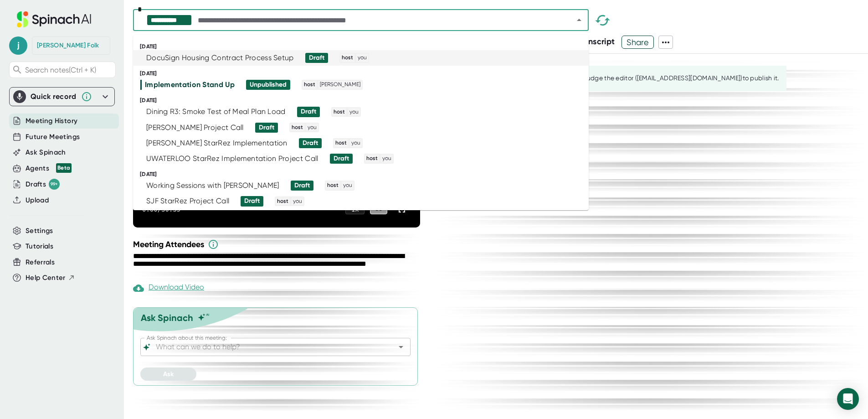 The width and height of the screenshot is (868, 419). I want to click on button: Tutorials, so click(39, 246).